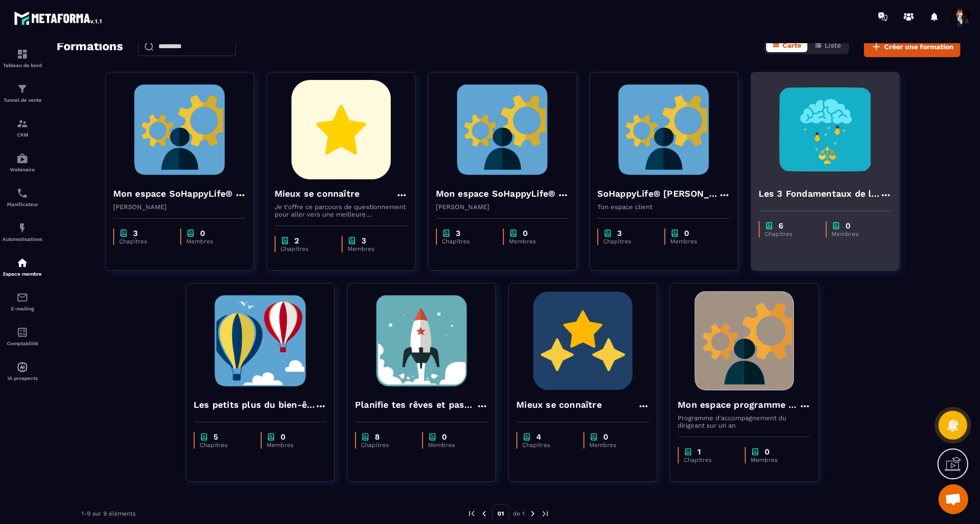 The image size is (980, 524). I want to click on a: formation-backgroundMieux se connaîtreJe t'offre ce parcours de questionnement pour aller vers un..., so click(347, 177).